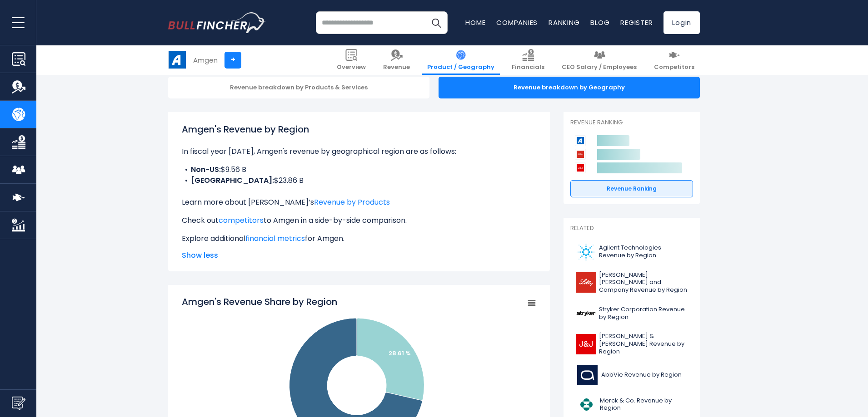 This screenshot has height=417, width=868. Describe the element at coordinates (644, 405) in the screenshot. I see `span: Merck & Co. Revenue by Region` at that location.